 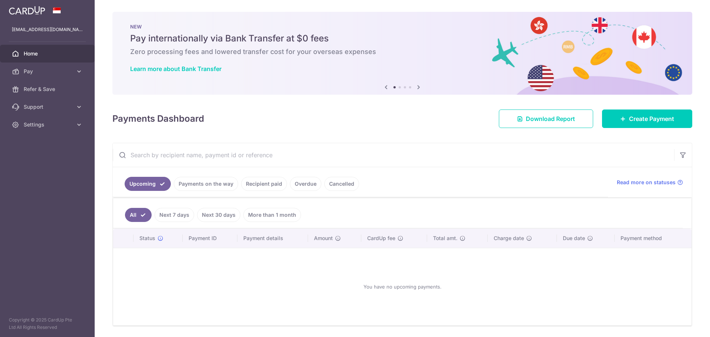 What do you see at coordinates (264, 184) in the screenshot?
I see `a: Recipient paid` at bounding box center [264, 184].